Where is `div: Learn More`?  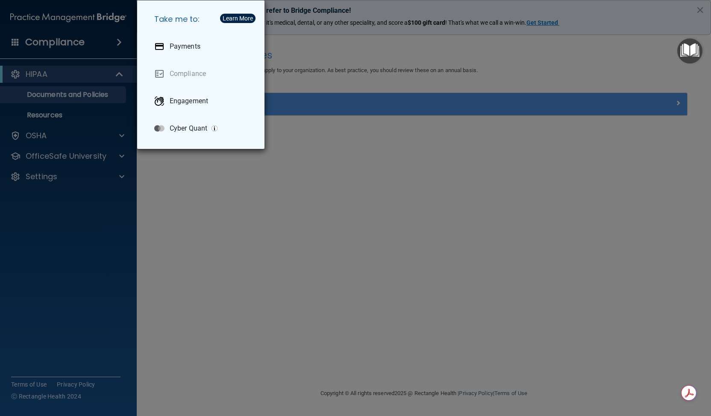 div: Learn More is located at coordinates (237, 18).